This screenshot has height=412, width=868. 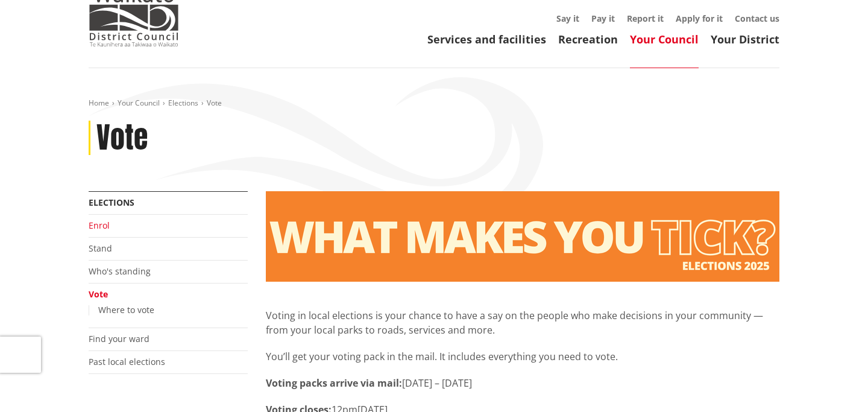 I want to click on a: Your District, so click(x=745, y=39).